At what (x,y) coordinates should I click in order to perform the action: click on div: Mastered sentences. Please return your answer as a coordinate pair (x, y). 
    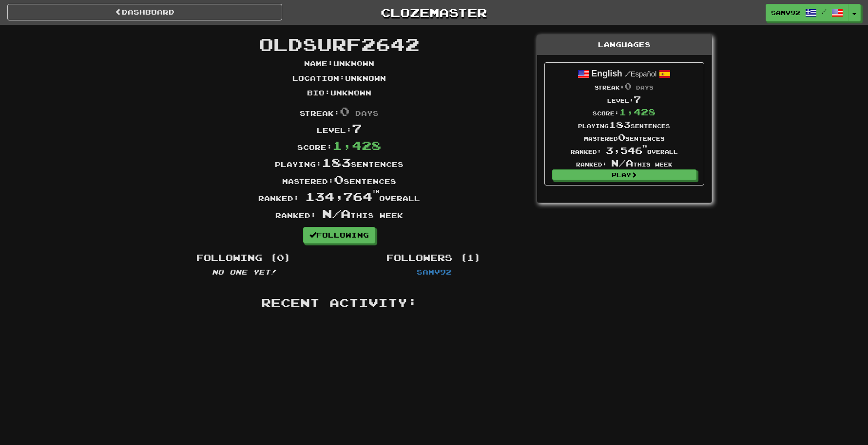
    Looking at the image, I should click on (625, 137).